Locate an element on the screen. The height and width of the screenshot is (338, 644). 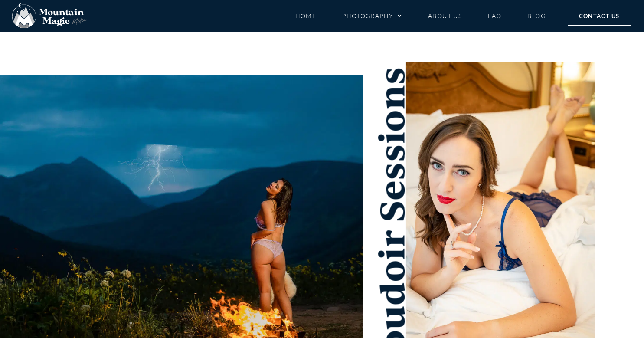
a: Photography is located at coordinates (372, 15).